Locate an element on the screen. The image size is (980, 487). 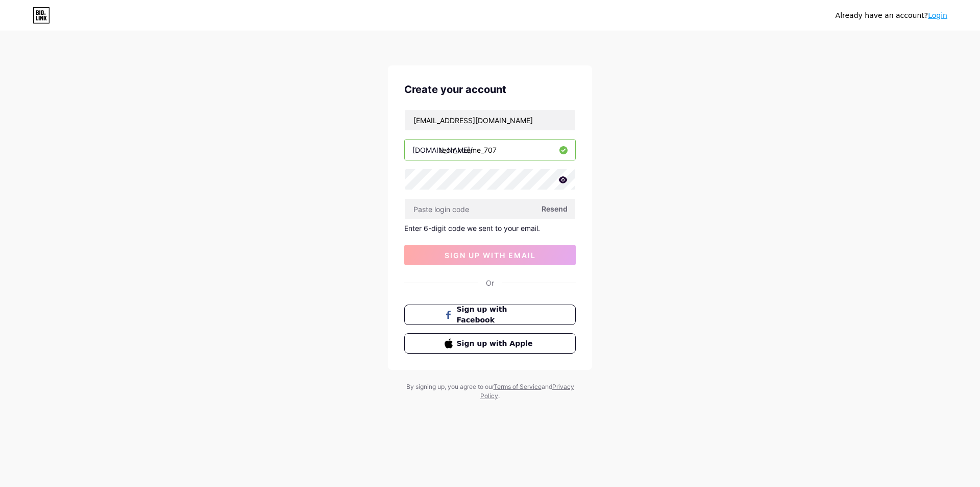
div: By signing up, you agree to our and . is located at coordinates (490, 391).